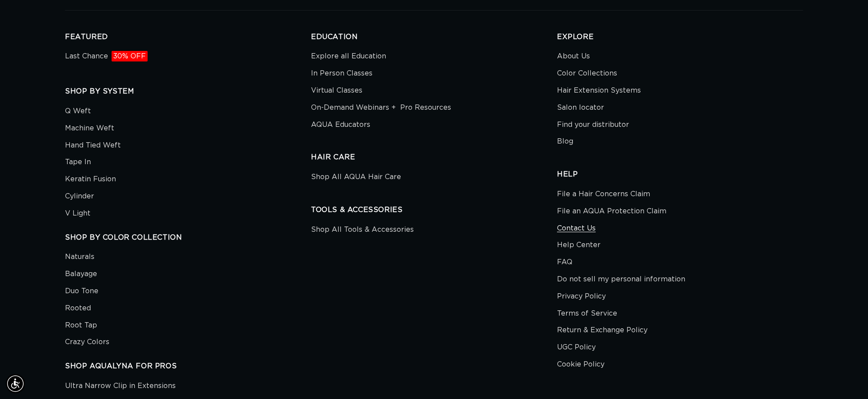  Describe the element at coordinates (576, 347) in the screenshot. I see `a: UGC Policy` at that location.